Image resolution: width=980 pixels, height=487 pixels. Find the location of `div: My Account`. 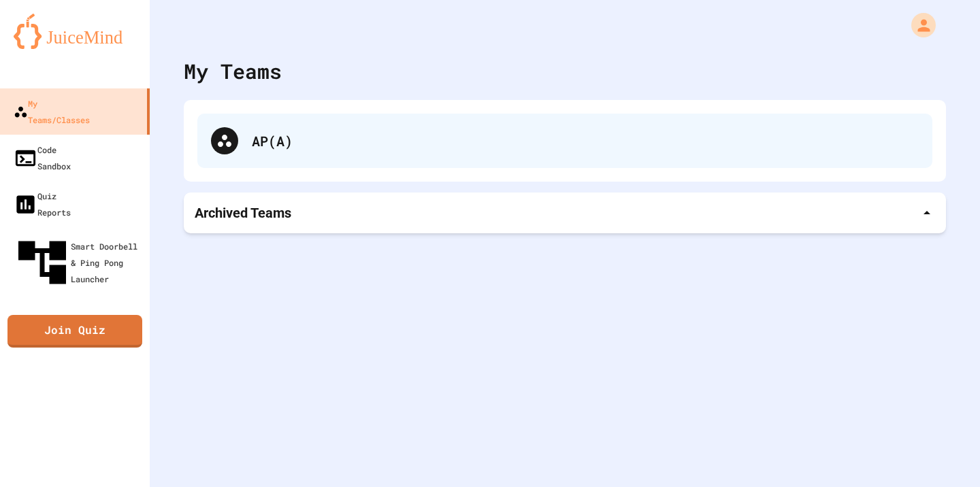

div: My Account is located at coordinates (918, 25).